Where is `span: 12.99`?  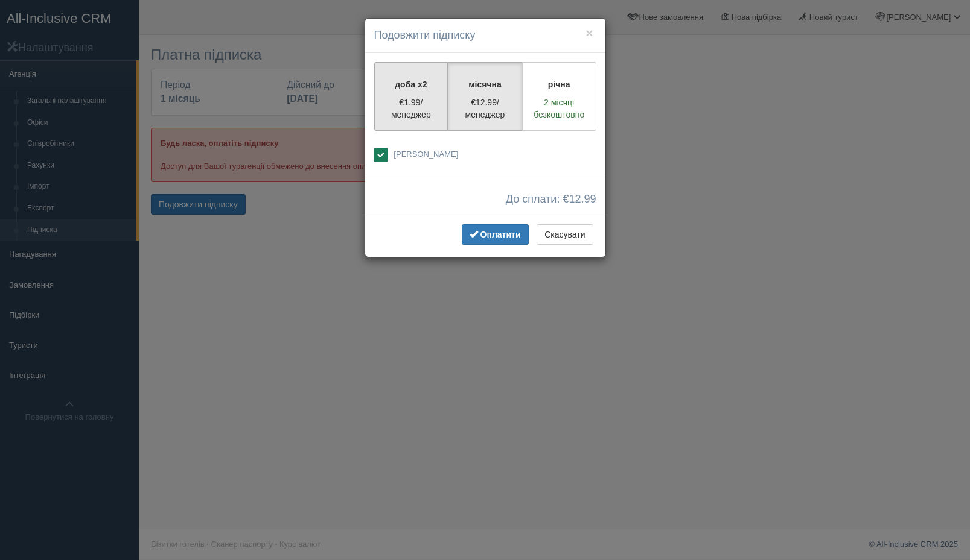 span: 12.99 is located at coordinates (582, 199).